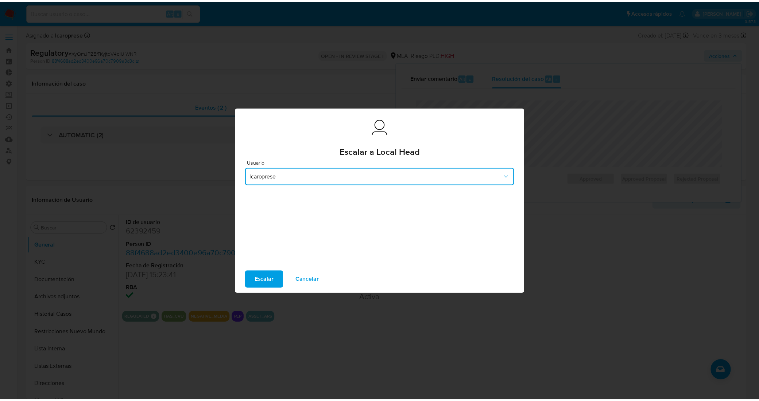 This screenshot has height=401, width=759. I want to click on button: Cancelar, so click(310, 280).